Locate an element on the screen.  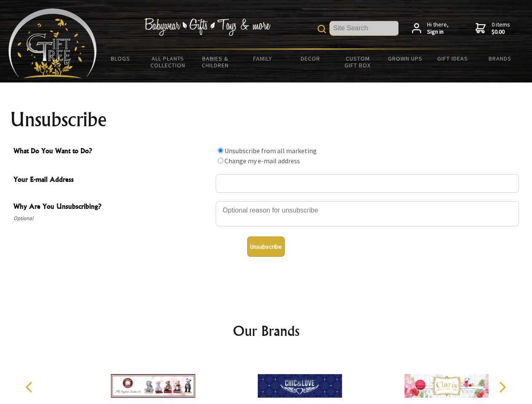
a: Hi there,Sign in is located at coordinates (430, 28).